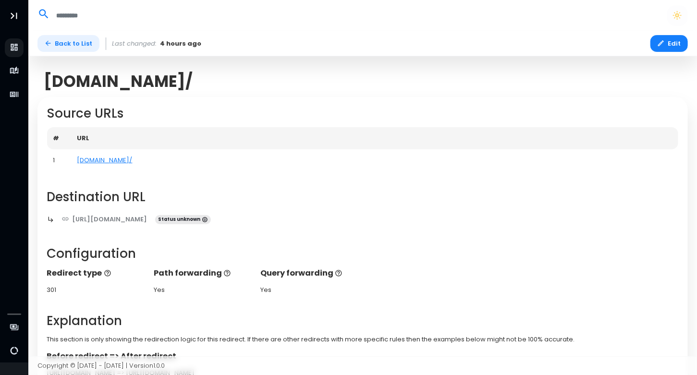 This screenshot has width=697, height=375. What do you see at coordinates (181, 44) in the screenshot?
I see `span: 4 hours ago` at bounding box center [181, 44].